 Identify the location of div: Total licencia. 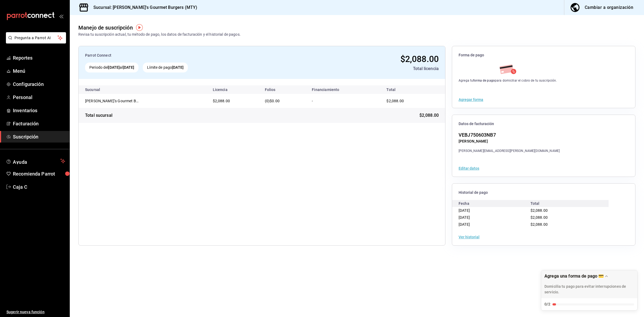
(367, 69).